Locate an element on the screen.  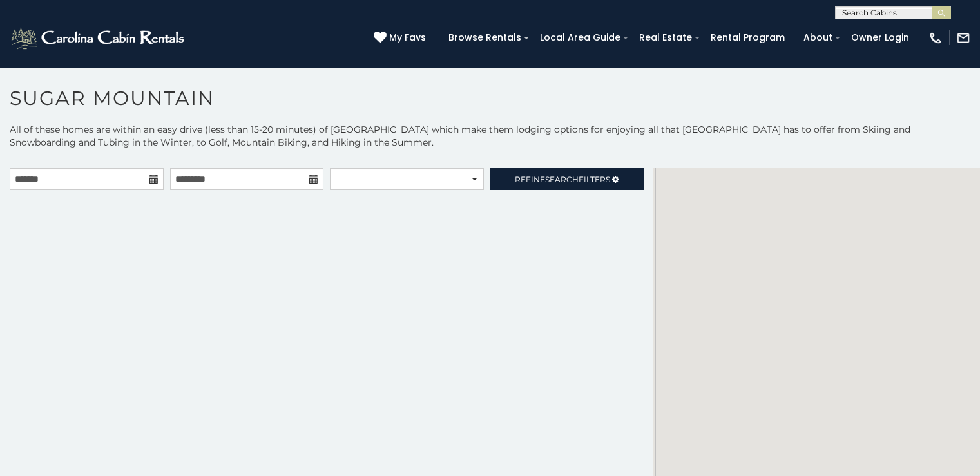
a: Browse Rentals is located at coordinates (485, 37).